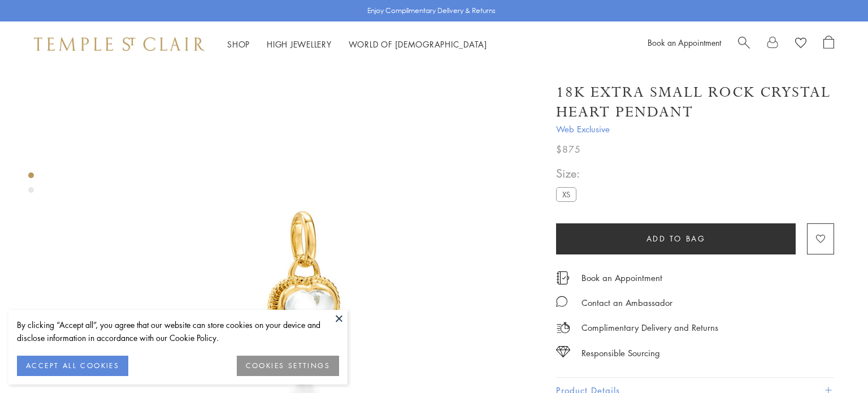 This screenshot has width=868, height=393. What do you see at coordinates (620, 353) in the screenshot?
I see `div: Responsible Sourcing` at bounding box center [620, 353].